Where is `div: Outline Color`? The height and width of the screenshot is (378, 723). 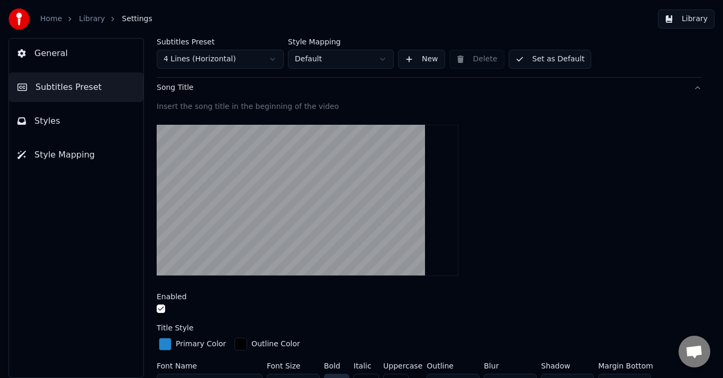 div: Outline Color is located at coordinates (276, 344).